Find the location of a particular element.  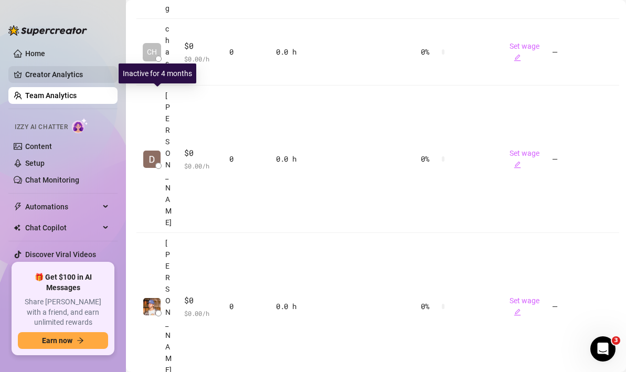

img: juno management is located at coordinates (152, 306).